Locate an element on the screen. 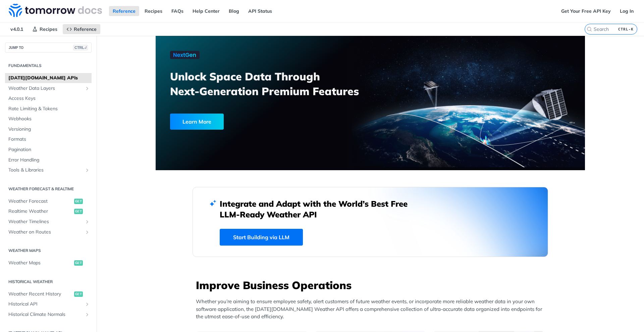 This screenshot has width=644, height=332. a: Pagination is located at coordinates (48, 150).